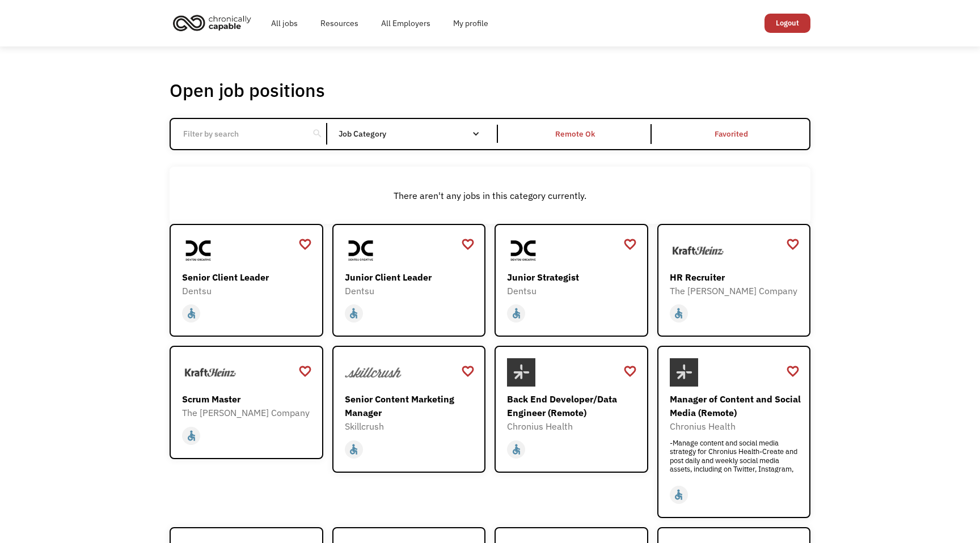 This screenshot has width=980, height=543. What do you see at coordinates (284, 23) in the screenshot?
I see `a: All jobs` at bounding box center [284, 23].